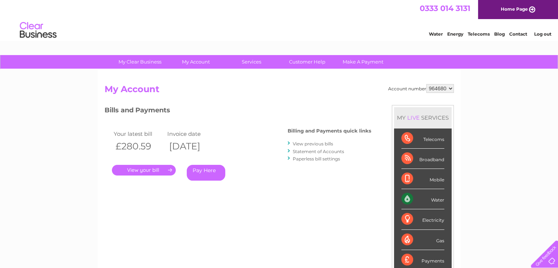 The width and height of the screenshot is (558, 268). Describe the element at coordinates (422, 179) in the screenshot. I see `div: Mobile` at that location.